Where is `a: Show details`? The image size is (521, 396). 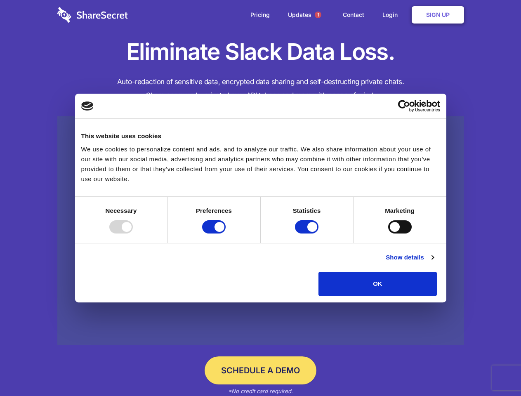
a: Show details is located at coordinates (409, 257).